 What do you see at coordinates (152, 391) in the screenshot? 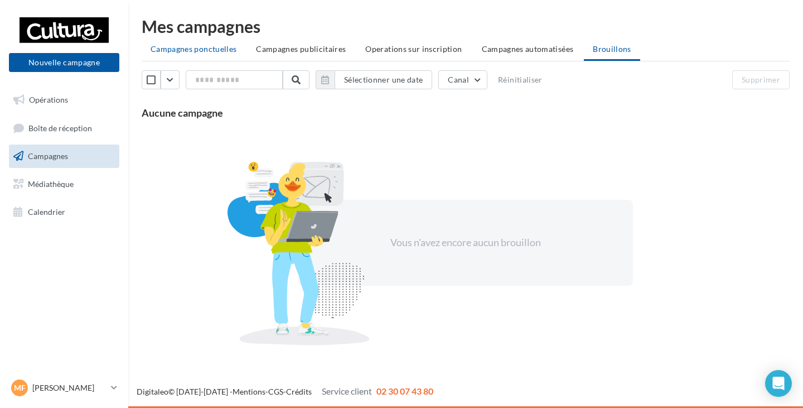
I see `a: Digitaleo` at bounding box center [152, 391].